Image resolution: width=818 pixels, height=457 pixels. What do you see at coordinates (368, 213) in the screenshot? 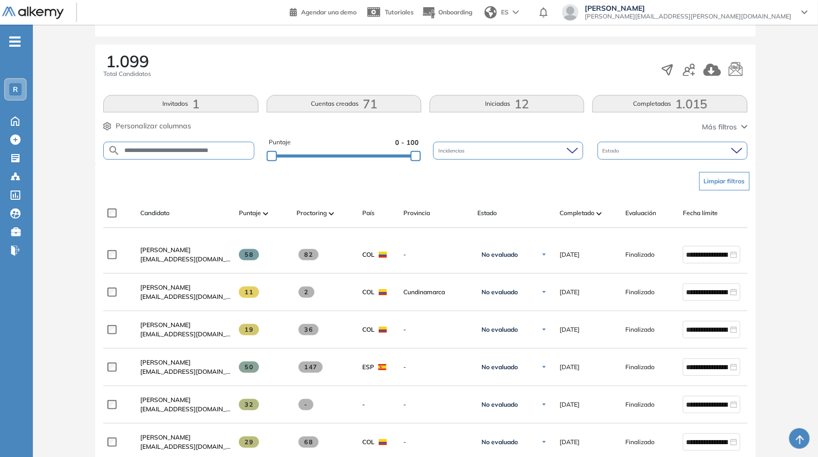
I see `span: País` at bounding box center [368, 213].